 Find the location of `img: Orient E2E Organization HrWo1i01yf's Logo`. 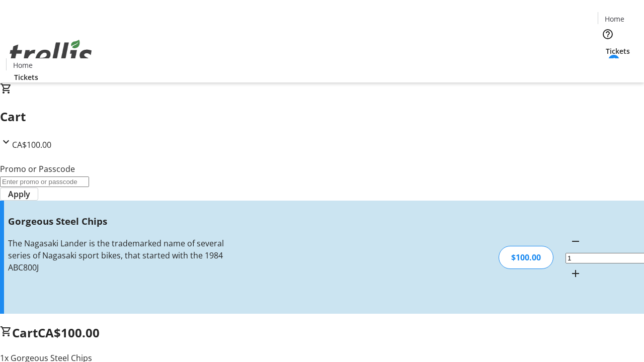

img: Orient E2E Organization HrWo1i01yf's Logo is located at coordinates (51, 54).